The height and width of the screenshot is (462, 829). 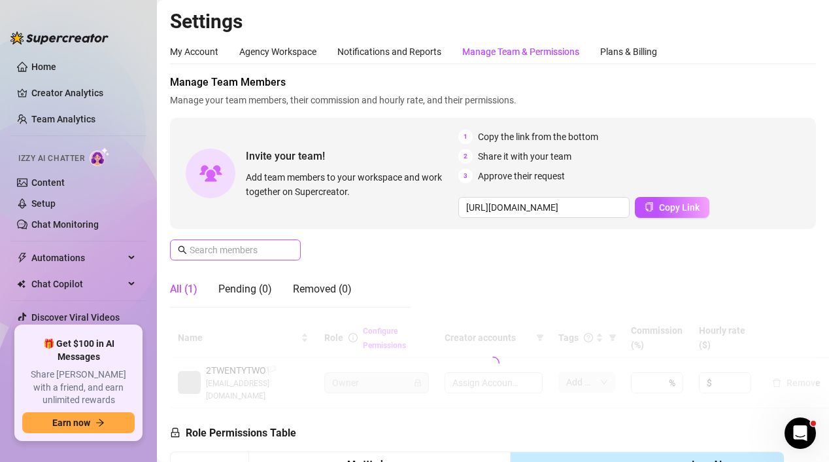 I want to click on img: Chat Copilot, so click(x=21, y=284).